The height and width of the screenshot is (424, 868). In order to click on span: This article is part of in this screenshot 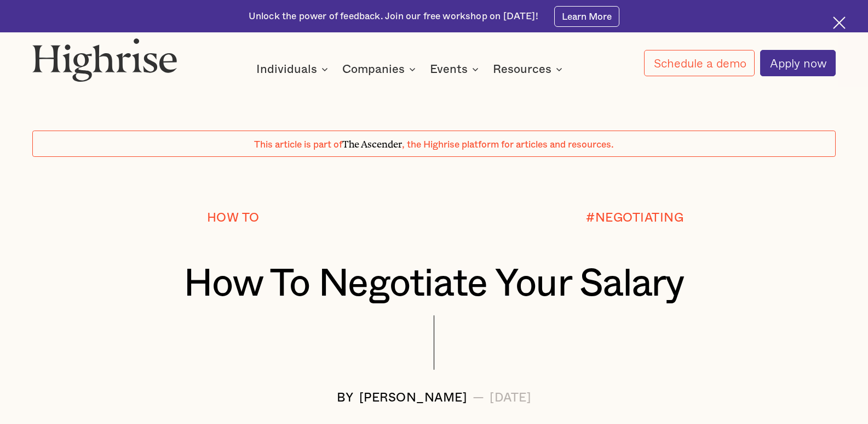, I will do `click(298, 144)`.